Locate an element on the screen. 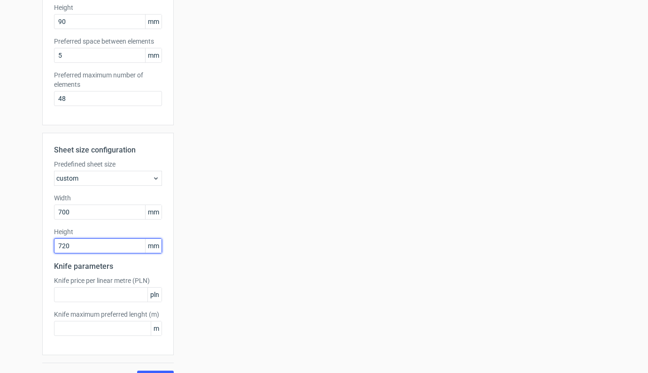 This screenshot has width=648, height=373. span: pln is located at coordinates (155, 295).